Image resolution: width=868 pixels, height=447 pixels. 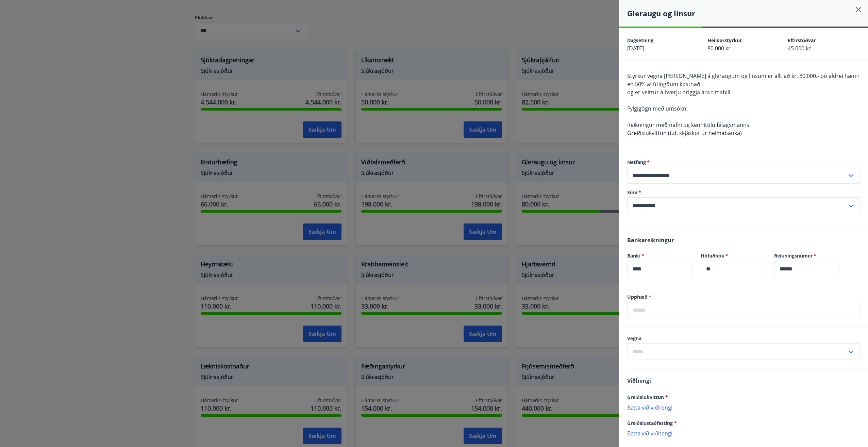 I want to click on span: og er veittur á hverju þriggja ára tímabili., so click(x=679, y=92).